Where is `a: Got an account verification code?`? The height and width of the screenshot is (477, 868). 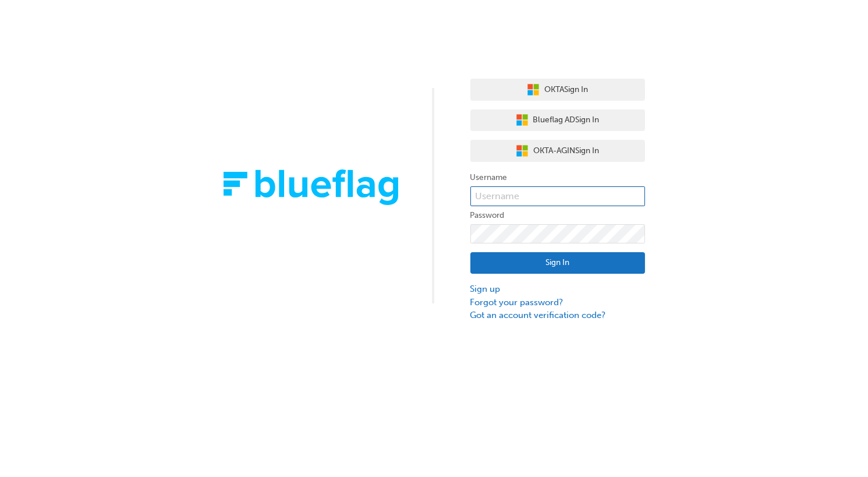 a: Got an account verification code? is located at coordinates (558, 315).